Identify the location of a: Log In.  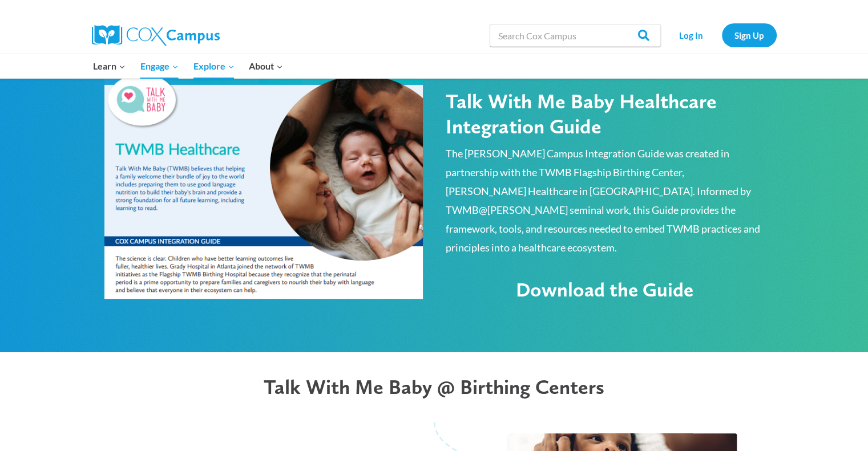
(691, 35).